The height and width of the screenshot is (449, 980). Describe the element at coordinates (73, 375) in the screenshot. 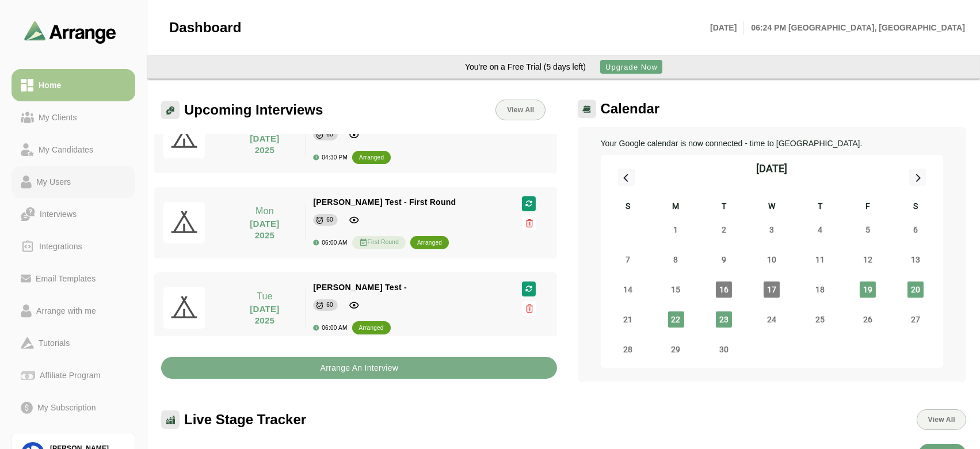

I see `a: Affiliate Program` at that location.